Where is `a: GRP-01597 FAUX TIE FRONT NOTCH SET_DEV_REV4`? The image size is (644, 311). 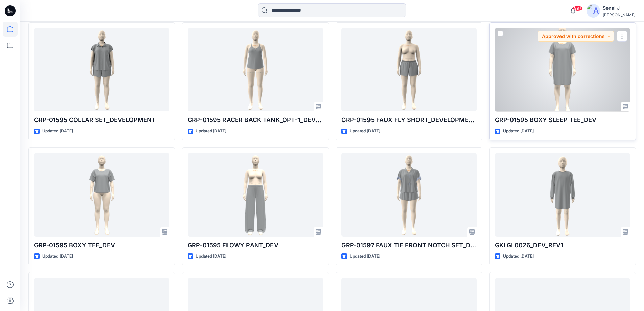
a: GRP-01597 FAUX TIE FRONT NOTCH SET_DEV_REV4 is located at coordinates (409, 195).